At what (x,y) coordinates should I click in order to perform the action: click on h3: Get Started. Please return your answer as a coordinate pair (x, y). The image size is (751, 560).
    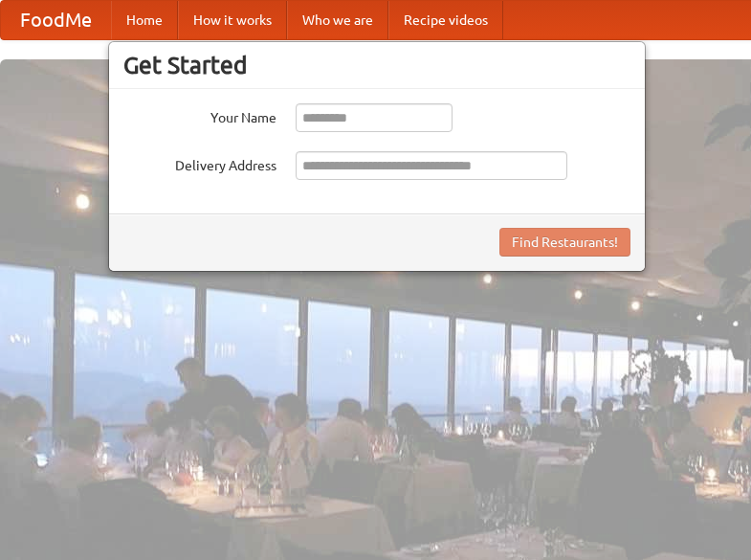
    Looking at the image, I should click on (377, 65).